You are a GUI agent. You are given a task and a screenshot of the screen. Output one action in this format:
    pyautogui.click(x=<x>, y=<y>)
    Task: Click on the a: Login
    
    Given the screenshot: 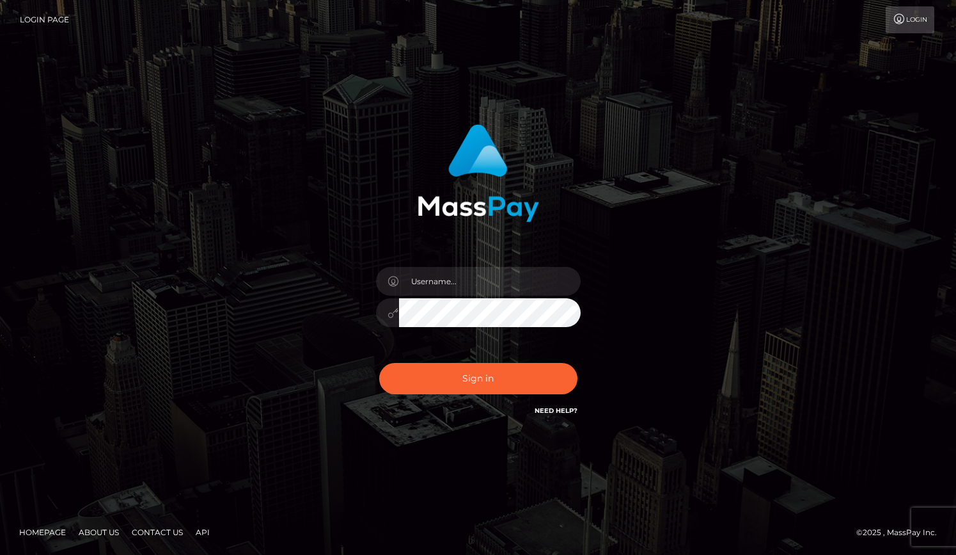 What is the action you would take?
    pyautogui.click(x=910, y=20)
    